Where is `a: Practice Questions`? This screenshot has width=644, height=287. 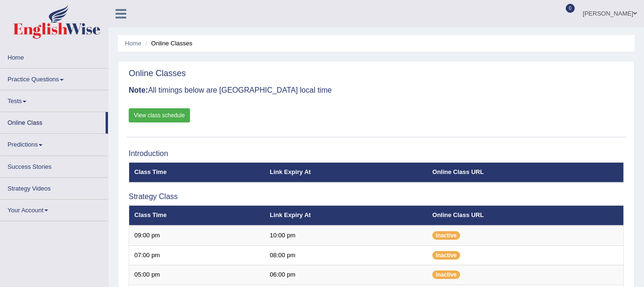 a: Practice Questions is located at coordinates (54, 78).